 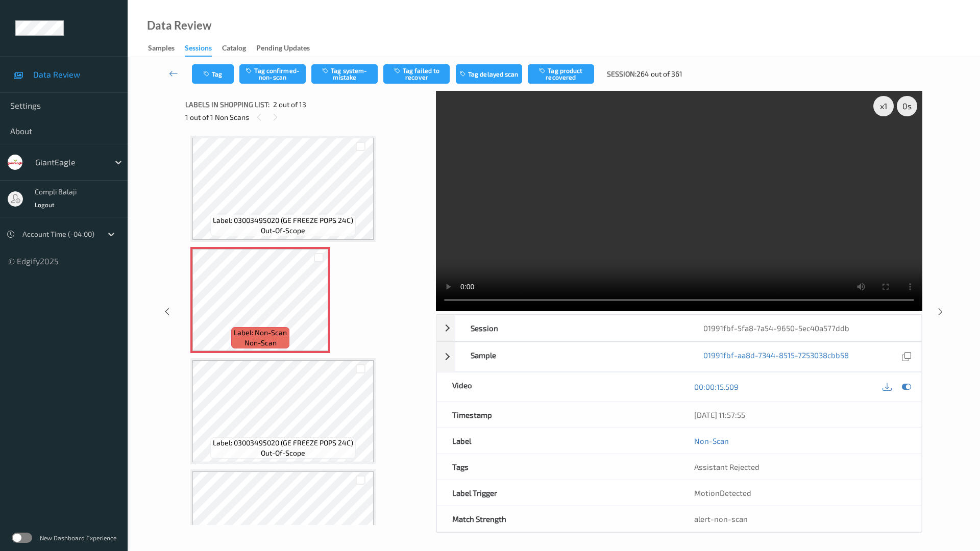 What do you see at coordinates (203, 49) in the screenshot?
I see `a: Sessions` at bounding box center [203, 49].